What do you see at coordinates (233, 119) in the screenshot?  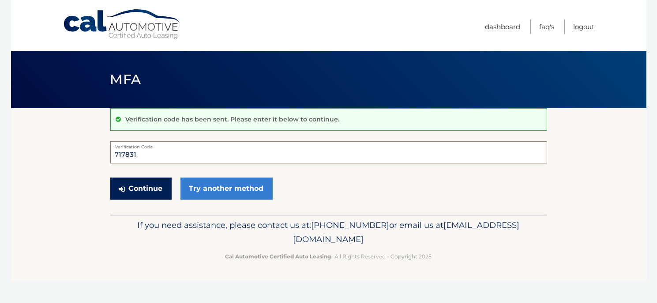 I see `p: Verification code has been sent. Please enter it below to continue.` at bounding box center [233, 119].